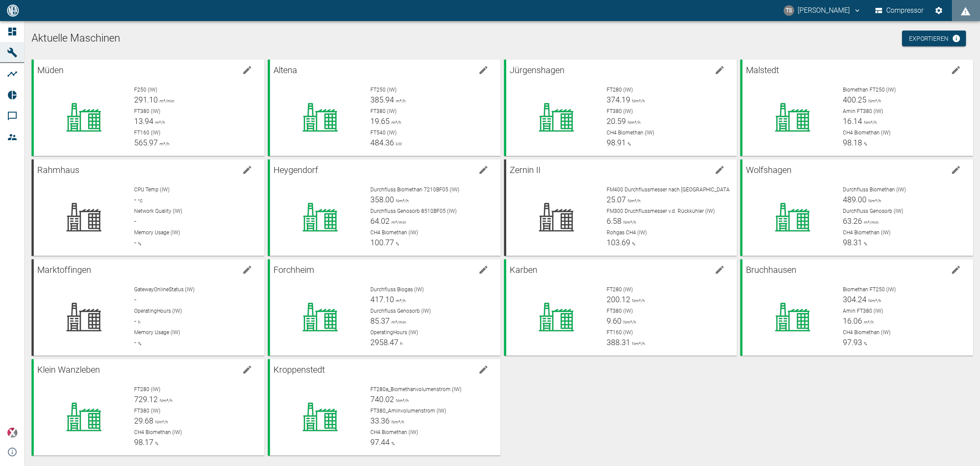 Image resolution: width=980 pixels, height=466 pixels. Describe the element at coordinates (148, 308) in the screenshot. I see `a: Marktoffingenedit machineGatewayOnlineStatus (IW)-OperatingHours (IW)-hMemory Usage (IW)-%` at that location.